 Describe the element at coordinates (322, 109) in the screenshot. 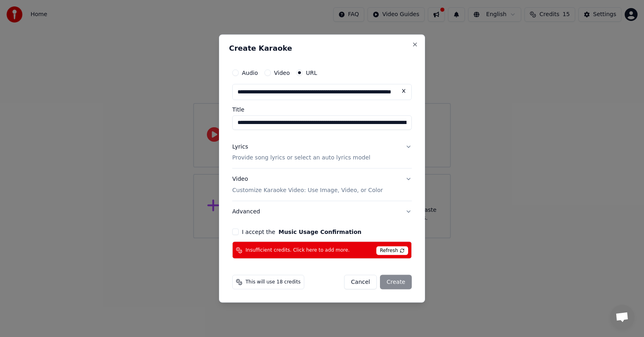

I see `label: Title` at that location.